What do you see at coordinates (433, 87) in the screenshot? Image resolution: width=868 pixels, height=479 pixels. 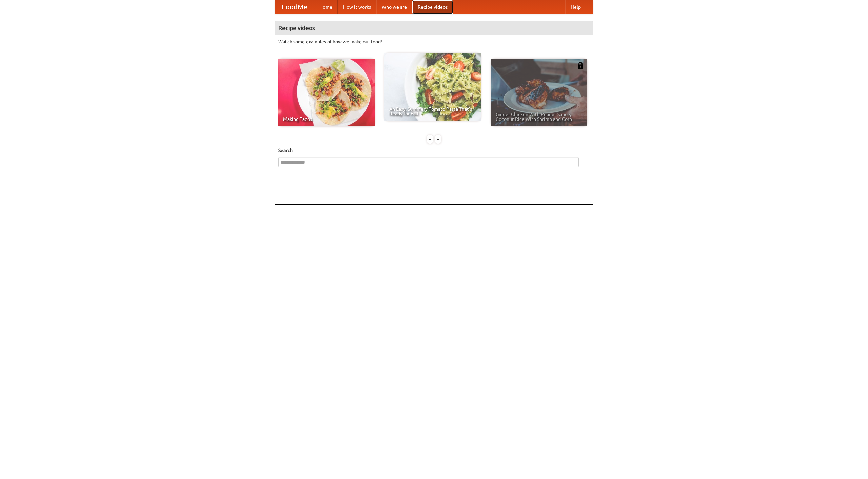 I see `a: An Easy, Summery Tomato Pasta That's Ready for Fall` at bounding box center [433, 87].